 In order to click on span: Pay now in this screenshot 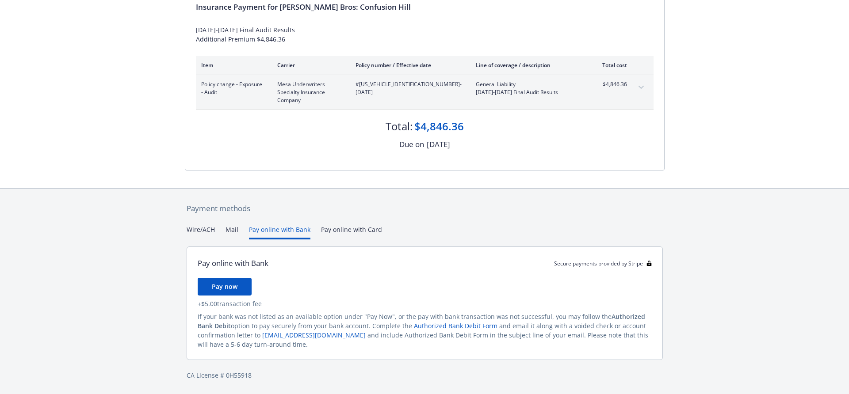, I will do `click(225, 287)`.